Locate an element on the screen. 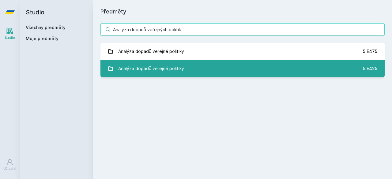 The width and height of the screenshot is (392, 179). a: Analýza dopadů veřejné politiky 5IE475 is located at coordinates (243, 51).